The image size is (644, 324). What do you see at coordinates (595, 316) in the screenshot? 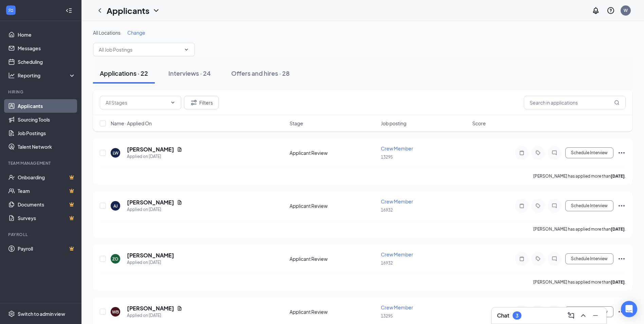
I see `button: Minimize` at bounding box center [595, 316].